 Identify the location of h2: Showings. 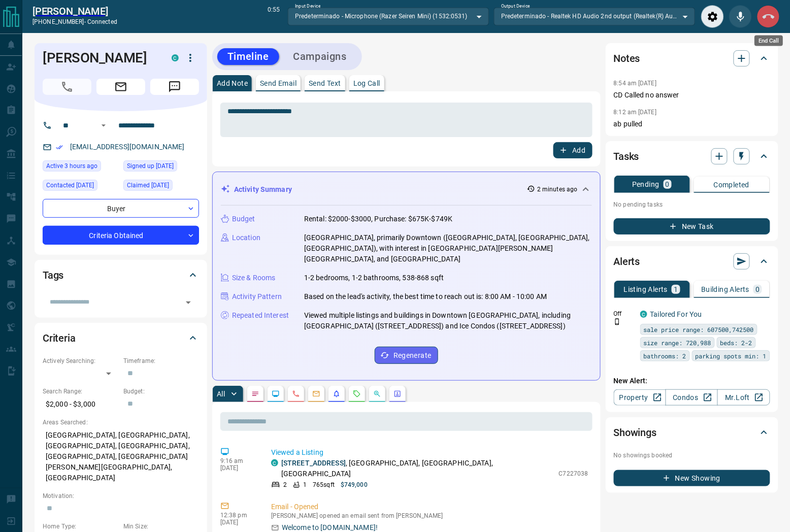
(635, 432).